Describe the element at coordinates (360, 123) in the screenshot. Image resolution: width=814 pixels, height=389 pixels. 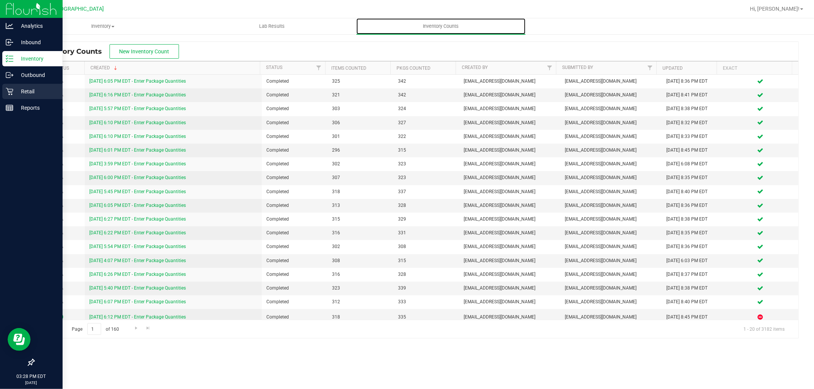
I see `span: 306` at that location.